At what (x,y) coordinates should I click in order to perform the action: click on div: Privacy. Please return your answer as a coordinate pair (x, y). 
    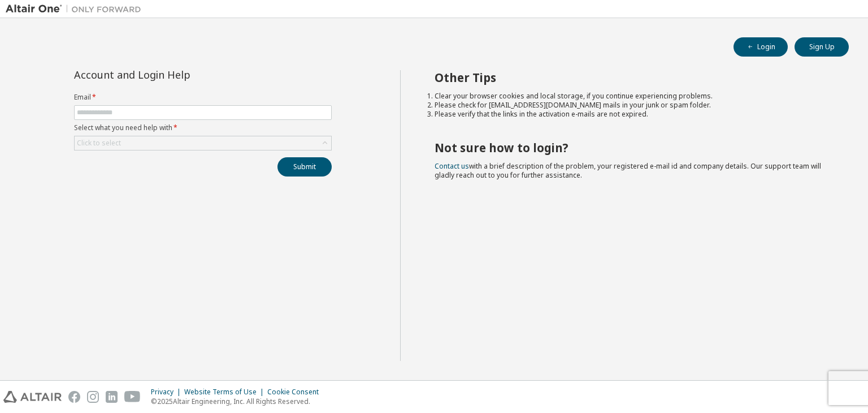
    Looking at the image, I should click on (167, 392).